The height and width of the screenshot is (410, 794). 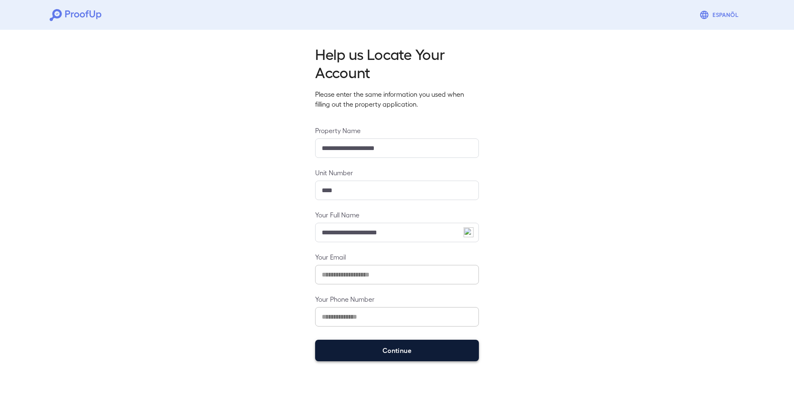 What do you see at coordinates (397, 257) in the screenshot?
I see `label: Your Email` at bounding box center [397, 257].